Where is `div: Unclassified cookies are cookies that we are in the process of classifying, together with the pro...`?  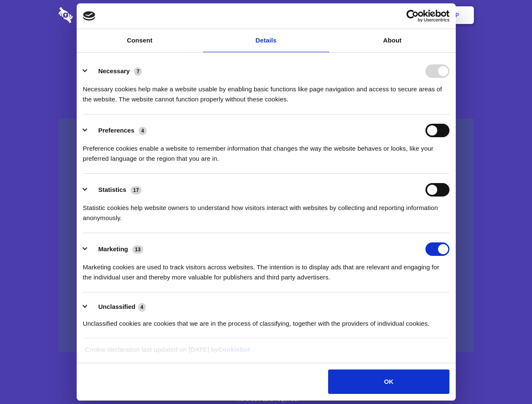
div: Unclassified cookies are cookies that we are in the process of classifying, together with the pro... is located at coordinates (266, 320).